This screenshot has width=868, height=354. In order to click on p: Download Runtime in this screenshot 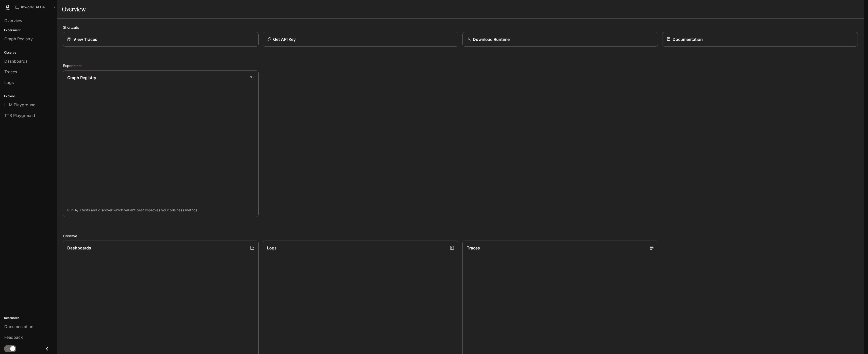, I will do `click(491, 40)`.